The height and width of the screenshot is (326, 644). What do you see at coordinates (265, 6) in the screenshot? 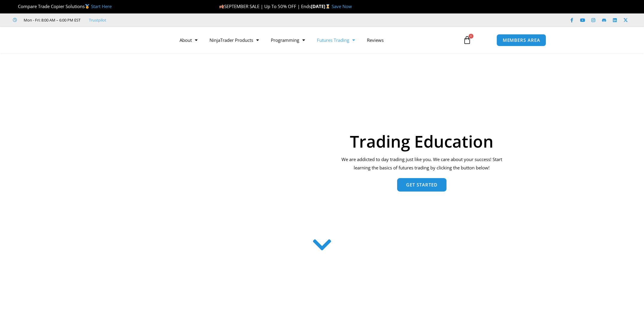
I see `span: SEPTEMBER SALE | Up To 50% OFF | Ends` at bounding box center [265, 6].